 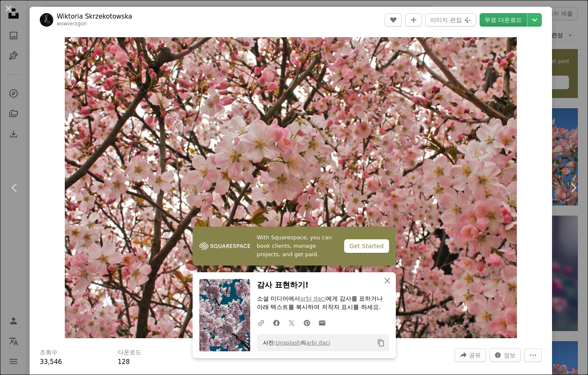 What do you see at coordinates (72, 24) in the screenshot?
I see `a: wswierzgon` at bounding box center [72, 24].